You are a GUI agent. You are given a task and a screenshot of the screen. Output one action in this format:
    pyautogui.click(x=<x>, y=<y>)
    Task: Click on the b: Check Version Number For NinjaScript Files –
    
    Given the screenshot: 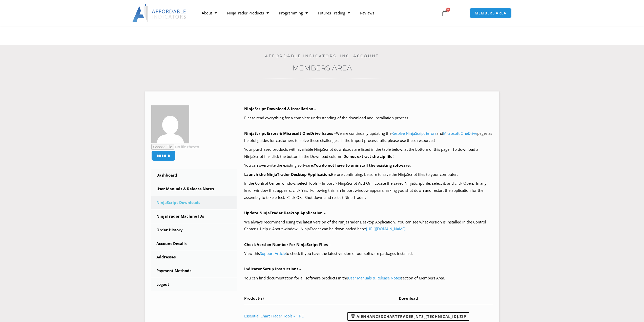 What is the action you would take?
    pyautogui.click(x=288, y=244)
    